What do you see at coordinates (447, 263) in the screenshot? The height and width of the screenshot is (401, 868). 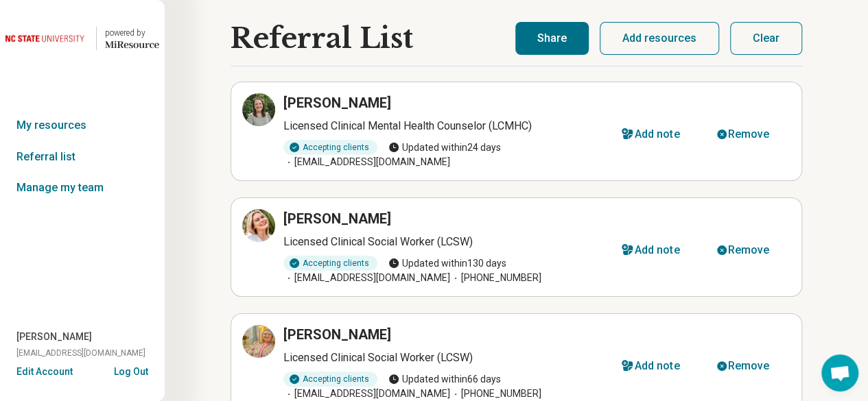 I see `span: Updated within 130 days` at bounding box center [447, 263].